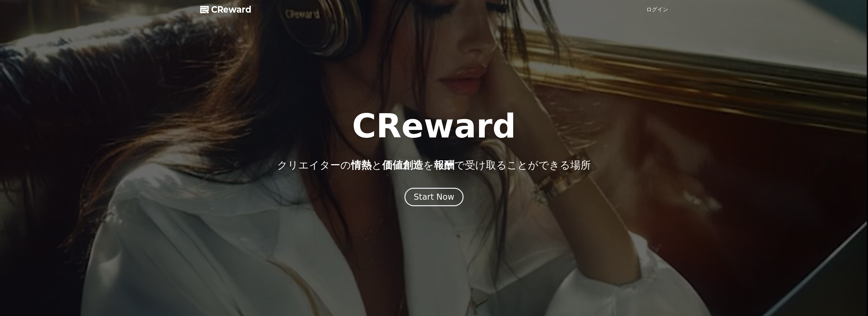  Describe the element at coordinates (226, 9) in the screenshot. I see `a: CReward` at that location.